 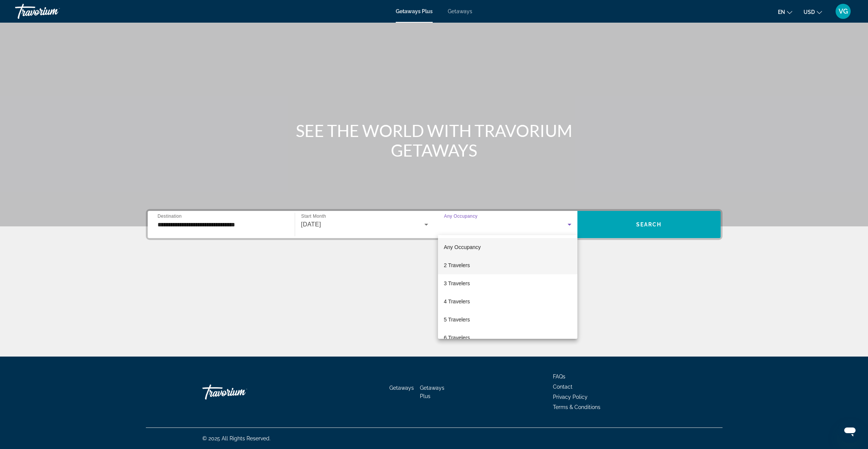 What do you see at coordinates (457, 319) in the screenshot?
I see `span: 5 Travelers` at bounding box center [457, 319].